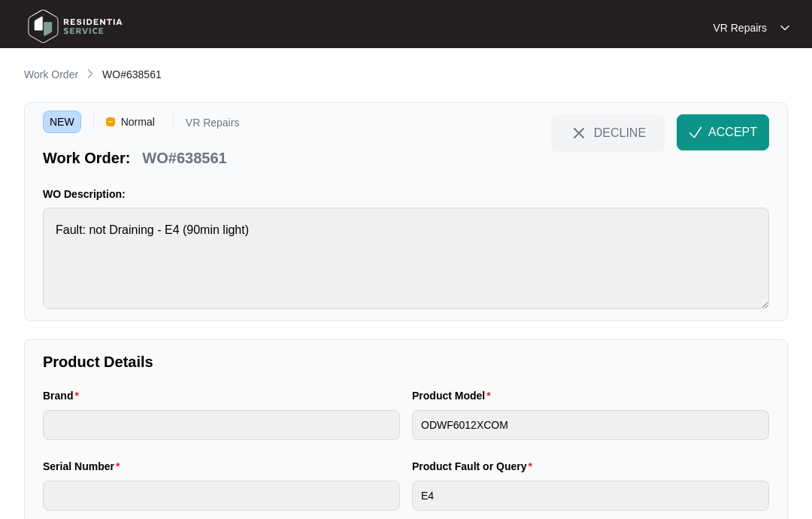 The height and width of the screenshot is (519, 812). What do you see at coordinates (590, 425) in the screenshot?
I see `input: Product Model` at bounding box center [590, 425].